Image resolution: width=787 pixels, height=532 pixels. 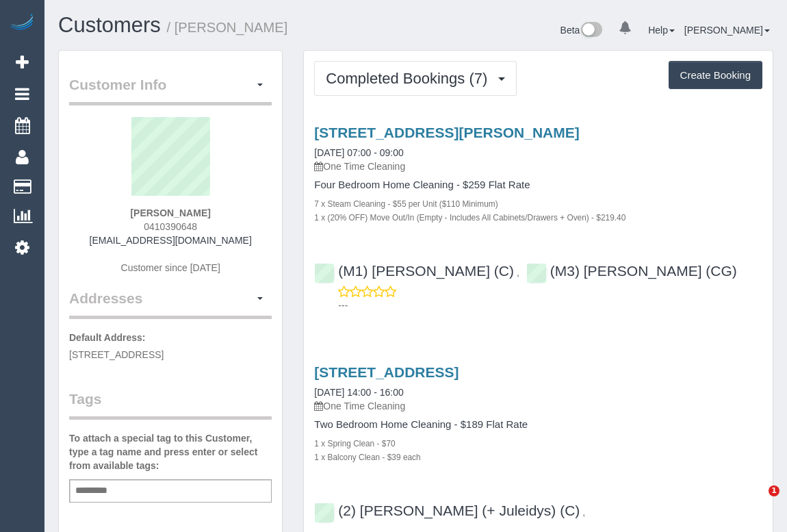 What do you see at coordinates (170, 226) in the screenshot?
I see `span: 0410390648` at bounding box center [170, 226].